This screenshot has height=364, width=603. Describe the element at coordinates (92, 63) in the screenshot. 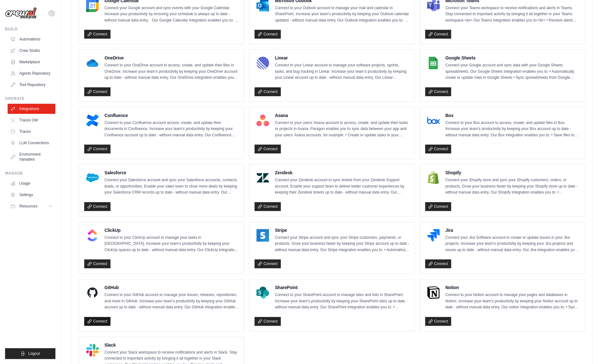

I see `img: OneDrive Logo` at that location.